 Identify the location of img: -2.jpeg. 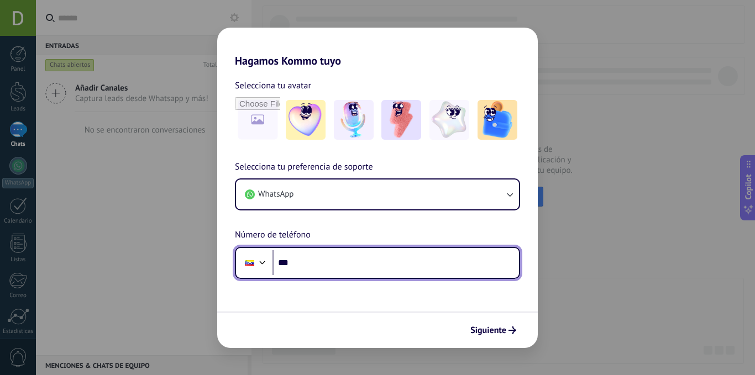
(354, 120).